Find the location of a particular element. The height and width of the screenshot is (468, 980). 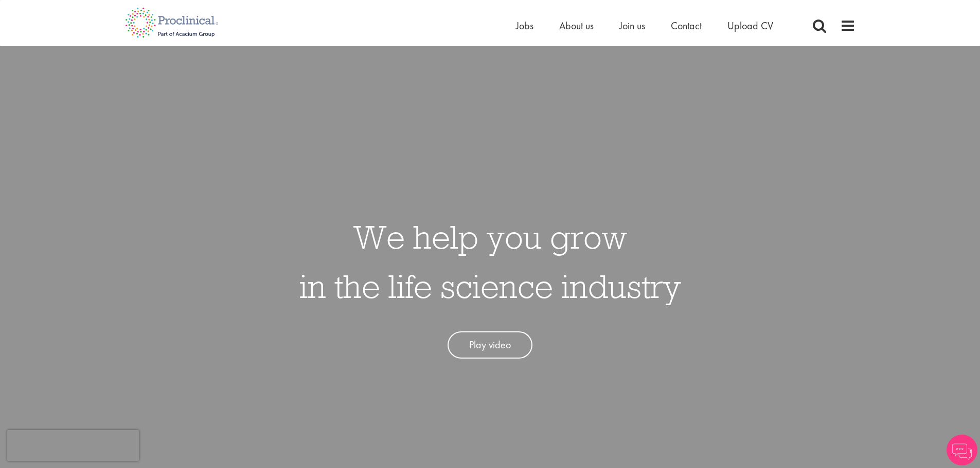

span: Upload CV is located at coordinates (750, 26).